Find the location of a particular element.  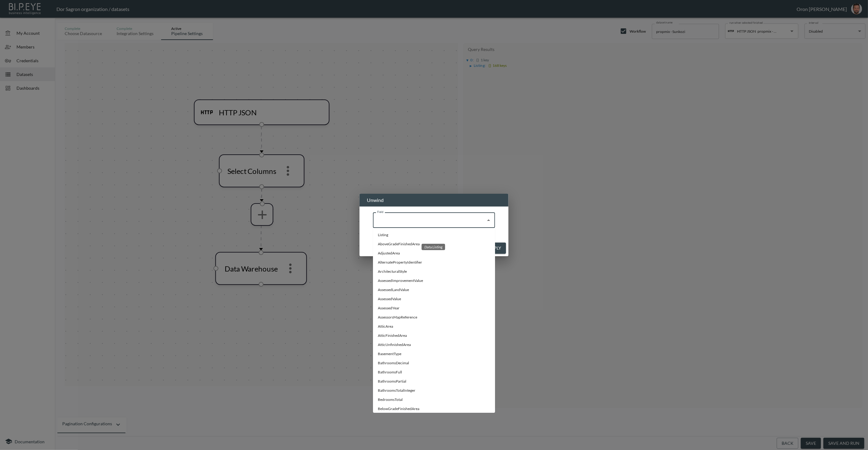

h2: Unwind is located at coordinates (434, 200).